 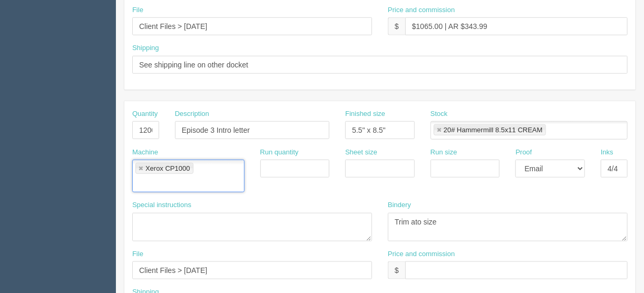 What do you see at coordinates (145, 152) in the screenshot?
I see `label: Machine` at bounding box center [145, 152].